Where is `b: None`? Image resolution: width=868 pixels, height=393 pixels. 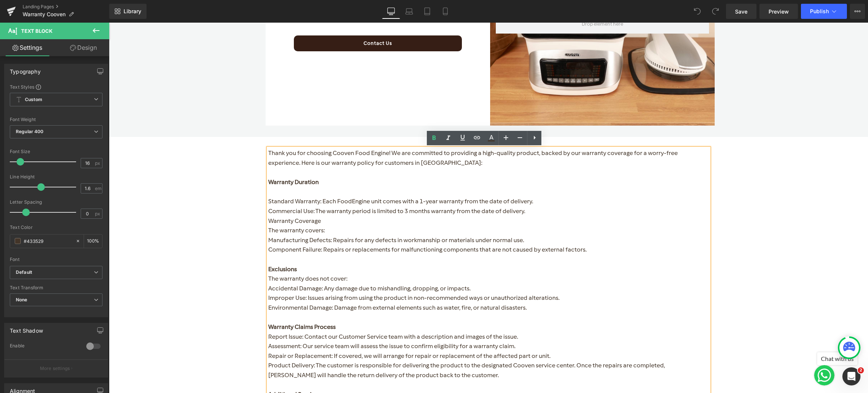
b: None is located at coordinates (22, 299).